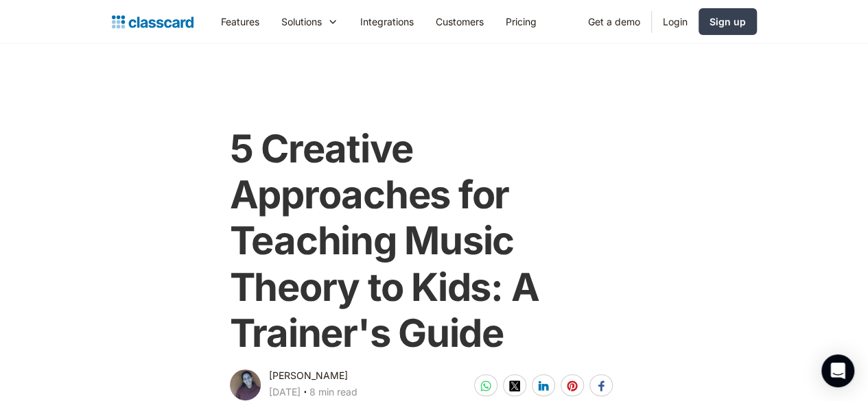  Describe the element at coordinates (543, 386) in the screenshot. I see `img: linkedin-white sharing button` at that location.